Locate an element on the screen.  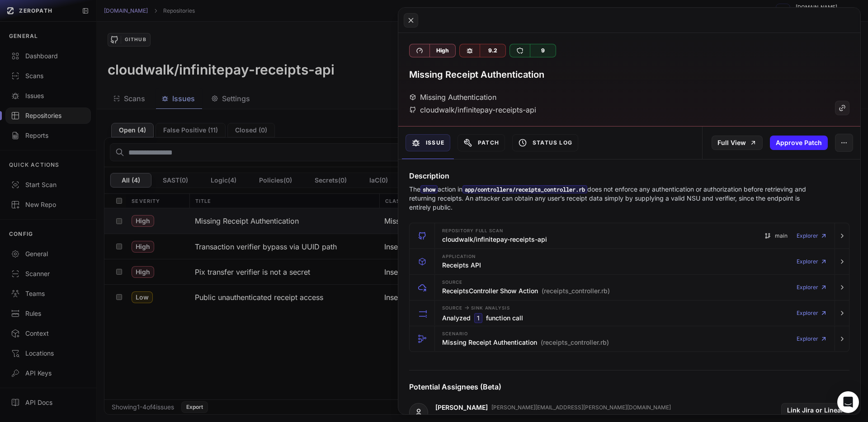
span: Application is located at coordinates (459, 257).